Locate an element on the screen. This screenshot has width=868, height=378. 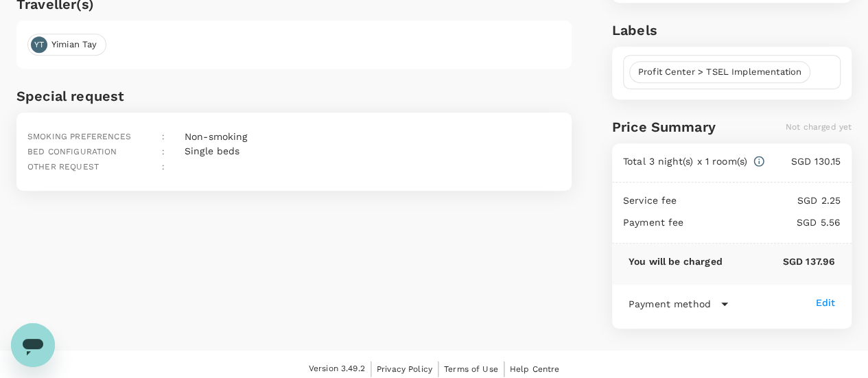
div: Non-smoking is located at coordinates (213, 134).